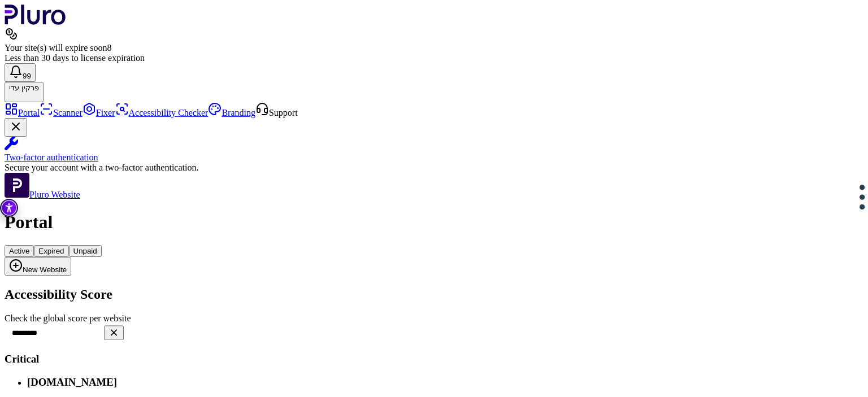 The width and height of the screenshot is (868, 397). Describe the element at coordinates (26, 75) in the screenshot. I see `span: 99` at that location.